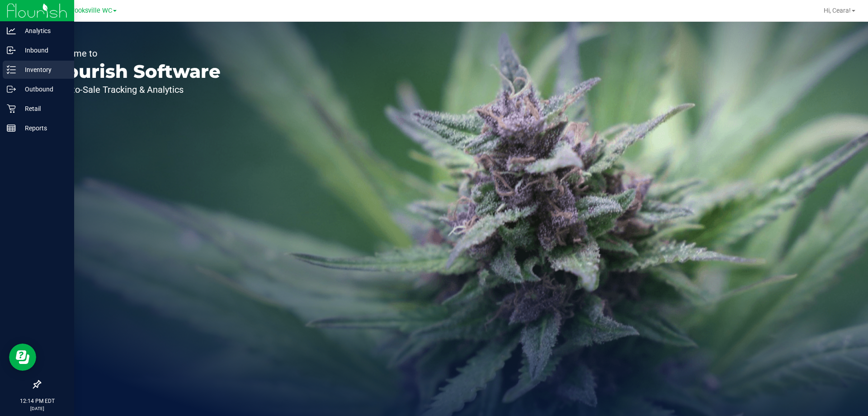  I want to click on p: Inbound, so click(43, 50).